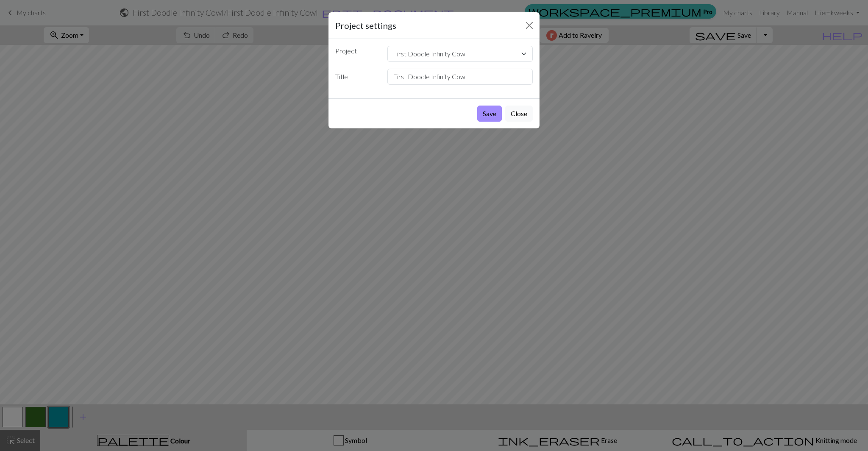 This screenshot has width=868, height=451. Describe the element at coordinates (356, 52) in the screenshot. I see `label: Project` at that location.